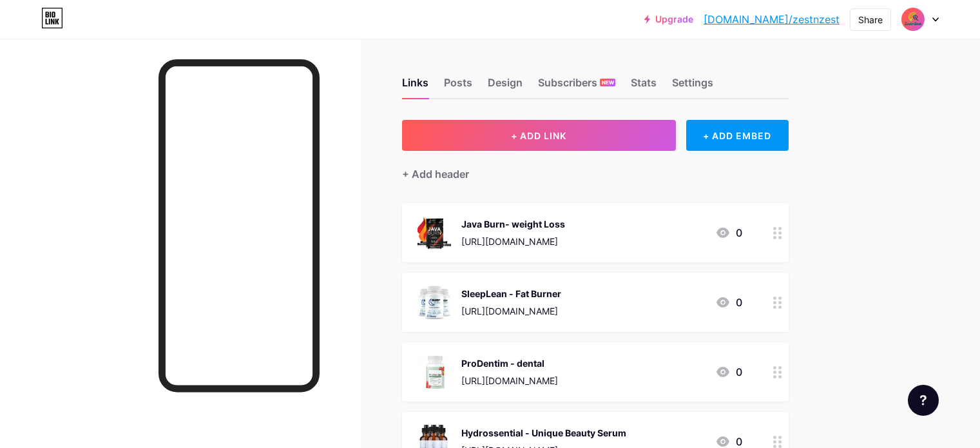 Image resolution: width=980 pixels, height=448 pixels. I want to click on div: Hydrossential - Unique Beauty Serum, so click(544, 433).